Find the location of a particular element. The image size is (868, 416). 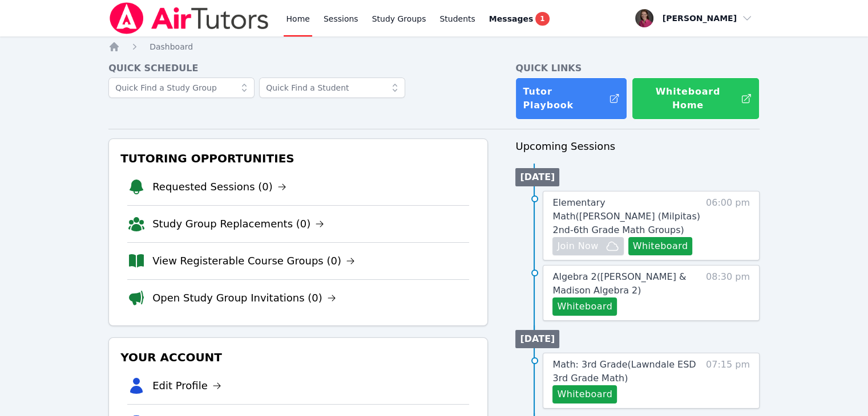

img: Air Tutors is located at coordinates (189, 18).